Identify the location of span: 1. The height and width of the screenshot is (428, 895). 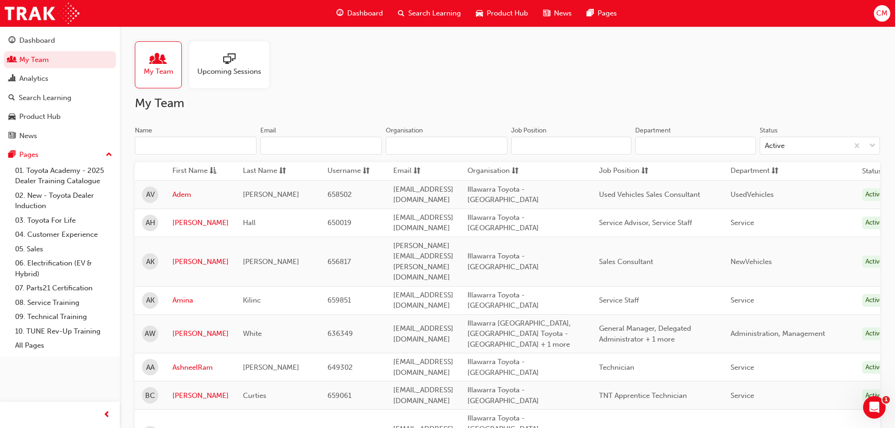
(886, 400).